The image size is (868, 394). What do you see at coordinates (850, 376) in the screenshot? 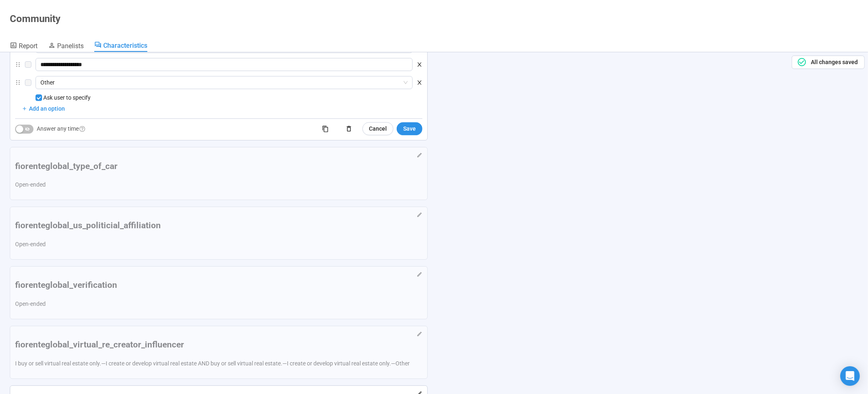
I see `div: Open Intercom Messenger` at bounding box center [850, 376].